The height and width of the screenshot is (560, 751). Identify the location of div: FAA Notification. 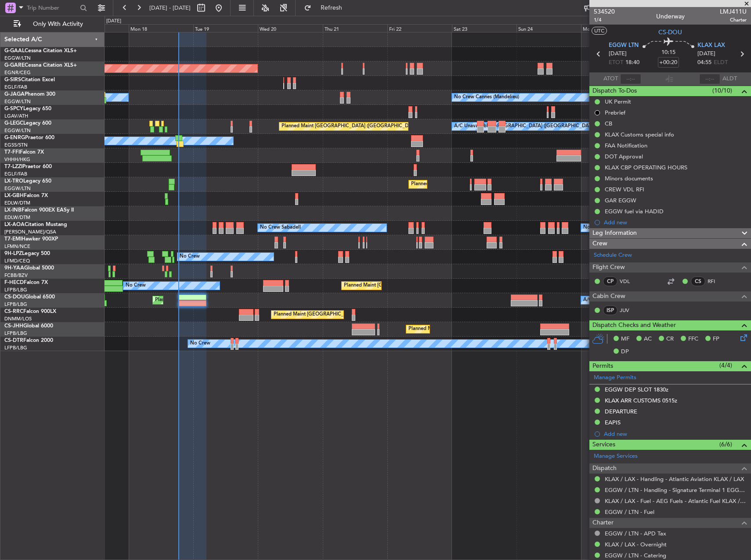
(626, 145).